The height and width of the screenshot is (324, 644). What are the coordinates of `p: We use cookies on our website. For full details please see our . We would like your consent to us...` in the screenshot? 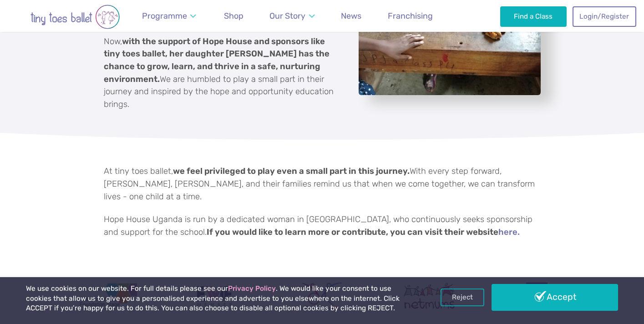 It's located at (218, 299).